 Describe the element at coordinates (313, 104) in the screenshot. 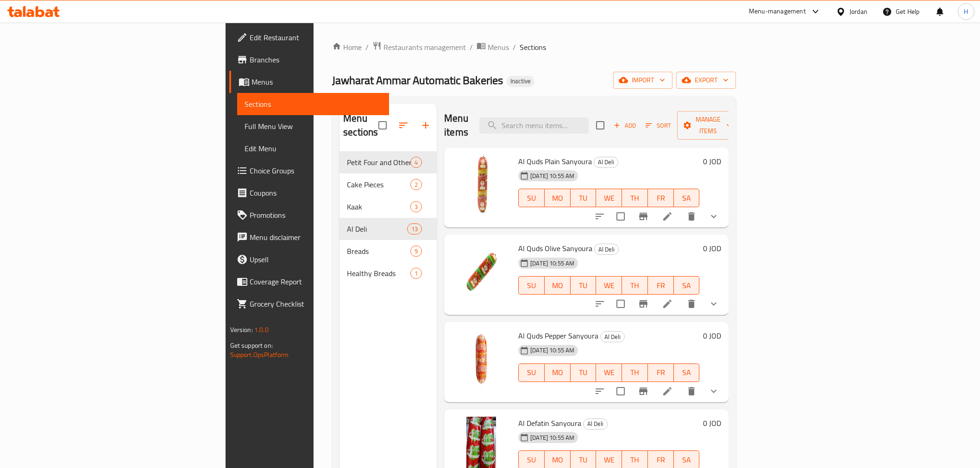

I see `span: Sections` at that location.